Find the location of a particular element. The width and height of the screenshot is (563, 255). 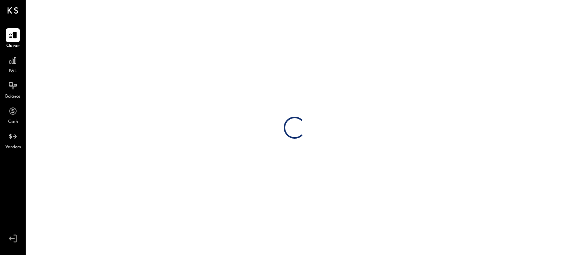

span: Vendors is located at coordinates (13, 147).